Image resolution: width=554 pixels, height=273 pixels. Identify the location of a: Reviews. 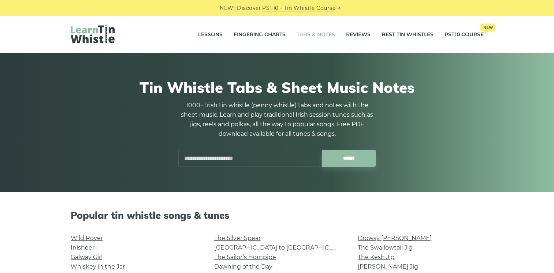
(358, 35).